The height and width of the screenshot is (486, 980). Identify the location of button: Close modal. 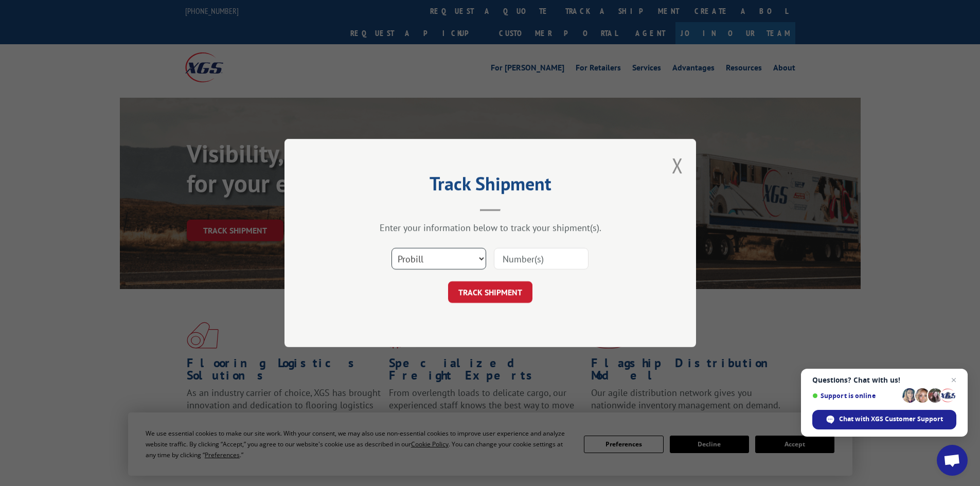
(677, 165).